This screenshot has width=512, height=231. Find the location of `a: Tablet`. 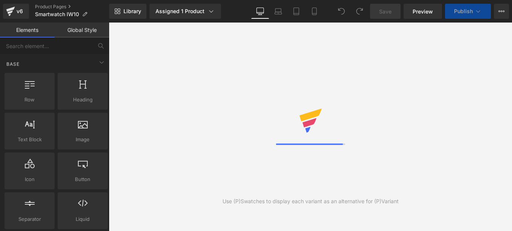

a: Tablet is located at coordinates (296, 11).